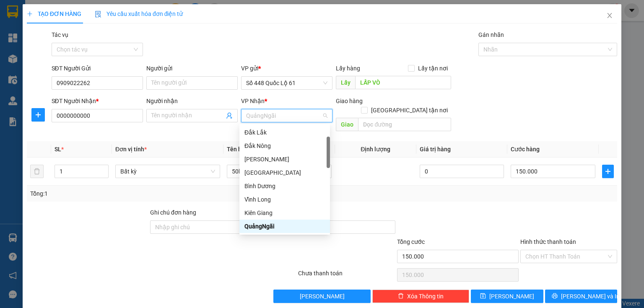 The width and height of the screenshot is (644, 308). Describe the element at coordinates (131, 149) in the screenshot. I see `span: Đơn vị tính` at that location.